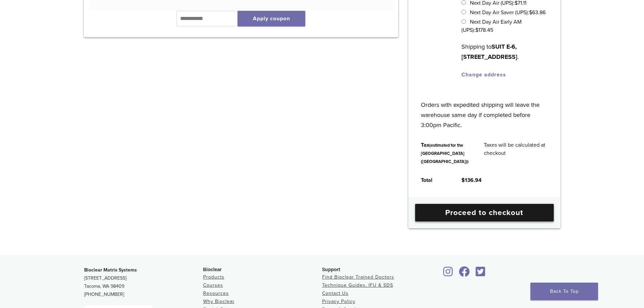  Describe the element at coordinates (336, 293) in the screenshot. I see `a: Contact Us` at that location.